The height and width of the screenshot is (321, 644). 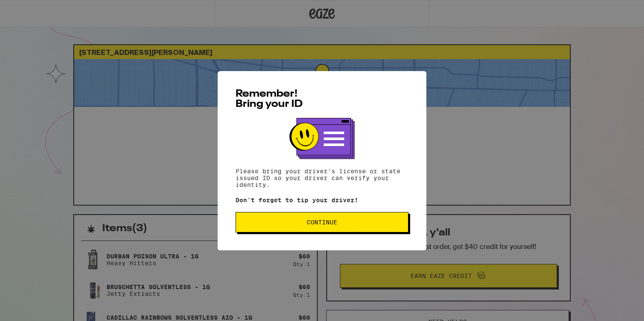 I want to click on button: Continue, so click(x=322, y=222).